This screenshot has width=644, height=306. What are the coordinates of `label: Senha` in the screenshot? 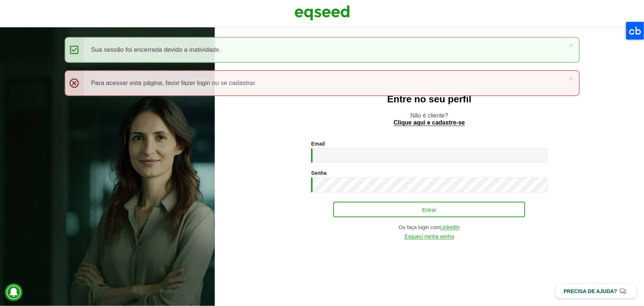 It's located at (318, 173).